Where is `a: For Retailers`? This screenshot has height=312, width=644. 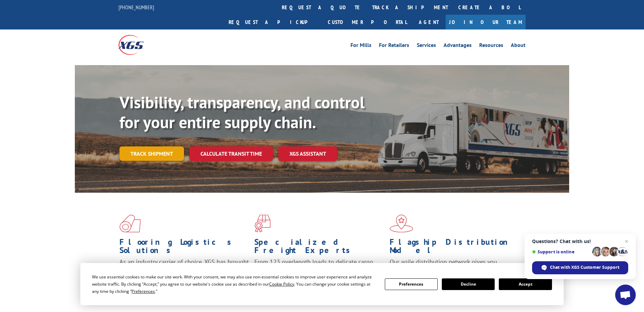 a: For Retailers is located at coordinates (394, 46).